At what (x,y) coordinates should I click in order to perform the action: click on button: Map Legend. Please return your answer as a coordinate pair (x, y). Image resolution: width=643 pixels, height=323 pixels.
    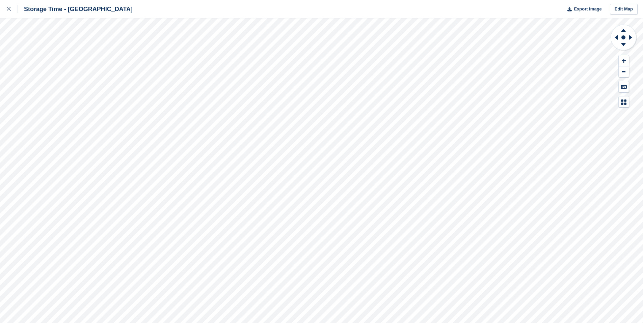
    Looking at the image, I should click on (624, 102).